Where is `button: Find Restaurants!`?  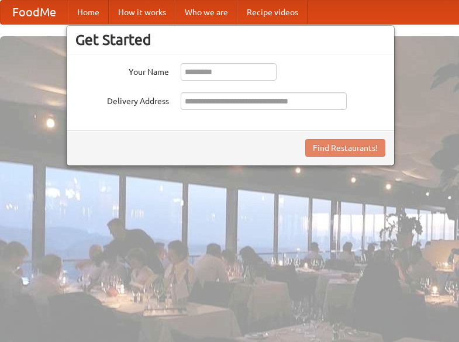 button: Find Restaurants! is located at coordinates (345, 148).